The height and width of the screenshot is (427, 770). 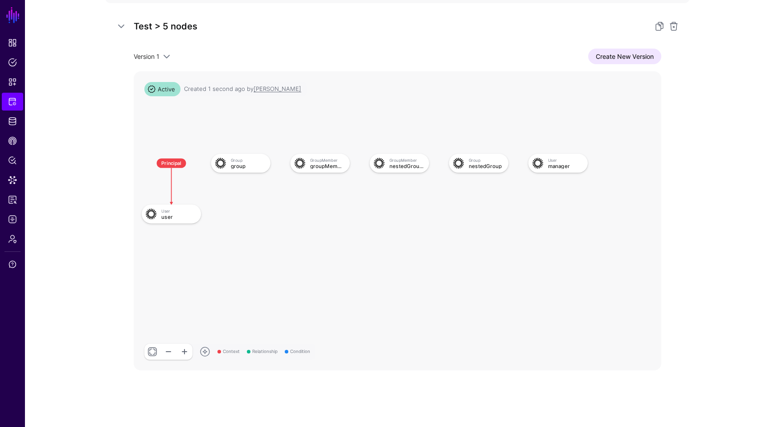 What do you see at coordinates (389, 26) in the screenshot?
I see `h5: Test > 5 nodes` at bounding box center [389, 26].